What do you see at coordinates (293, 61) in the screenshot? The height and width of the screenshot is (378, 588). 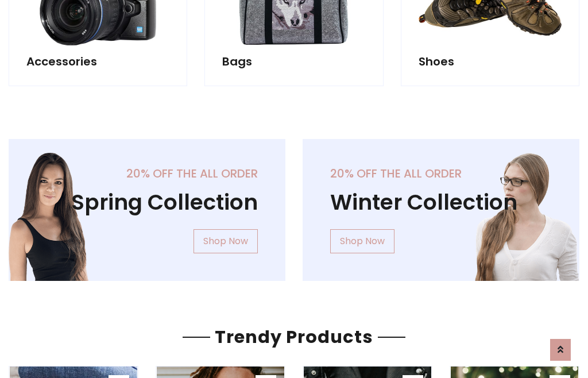 I see `h5: Bags` at bounding box center [293, 61].